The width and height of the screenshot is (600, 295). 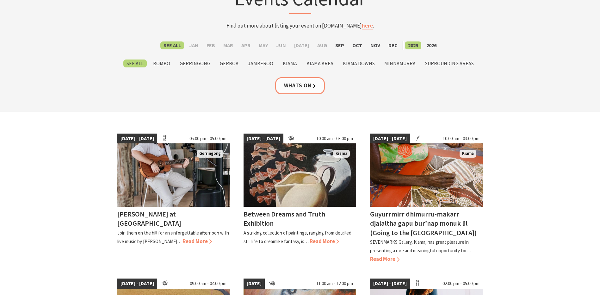 I want to click on span: 05:00 pm - 05:00 pm, so click(x=208, y=139).